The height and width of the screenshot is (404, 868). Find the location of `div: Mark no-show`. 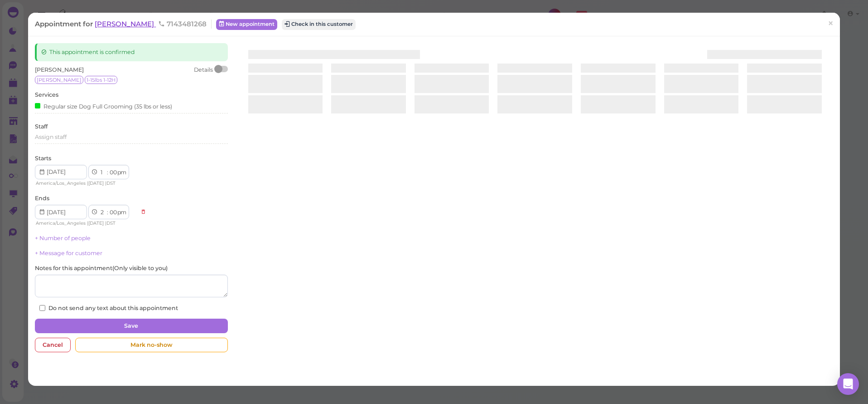

div: Mark no-show is located at coordinates (152, 345).